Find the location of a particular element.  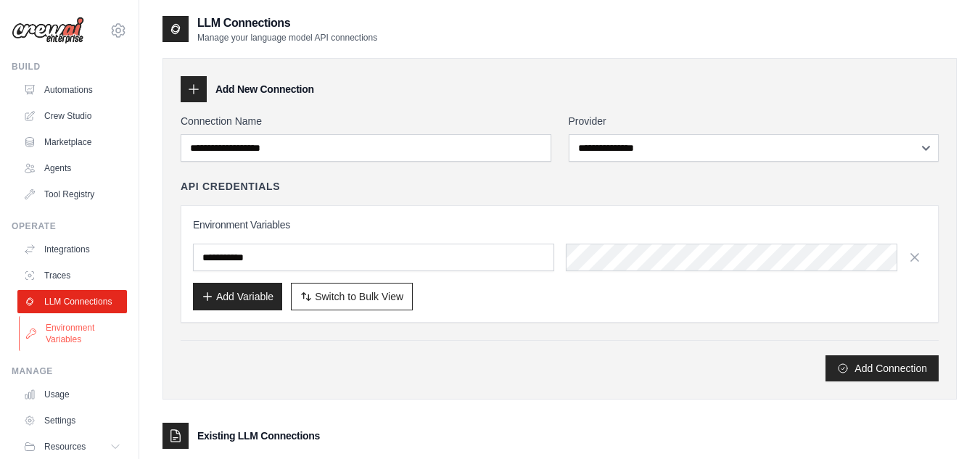

a: Tool Registry is located at coordinates (72, 195).